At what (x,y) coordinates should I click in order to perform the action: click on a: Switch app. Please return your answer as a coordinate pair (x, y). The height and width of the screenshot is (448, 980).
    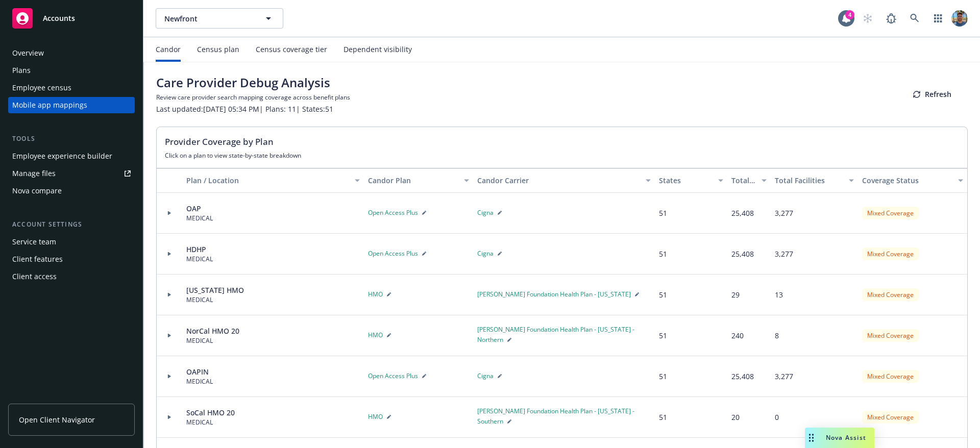
    Looking at the image, I should click on (938, 18).